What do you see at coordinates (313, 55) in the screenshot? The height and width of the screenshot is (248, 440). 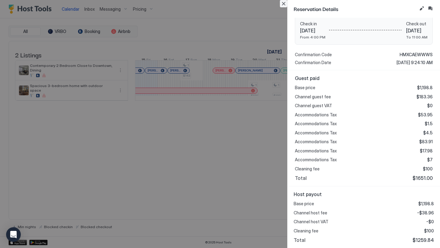 I see `span: Confirmation Code` at bounding box center [313, 55].